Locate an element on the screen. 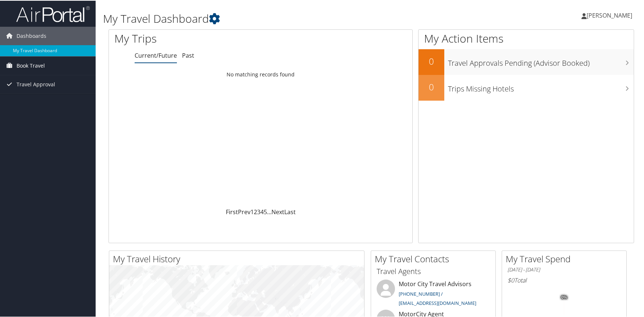 This screenshot has width=644, height=317. h2: My Travel Contacts is located at coordinates (435, 258).